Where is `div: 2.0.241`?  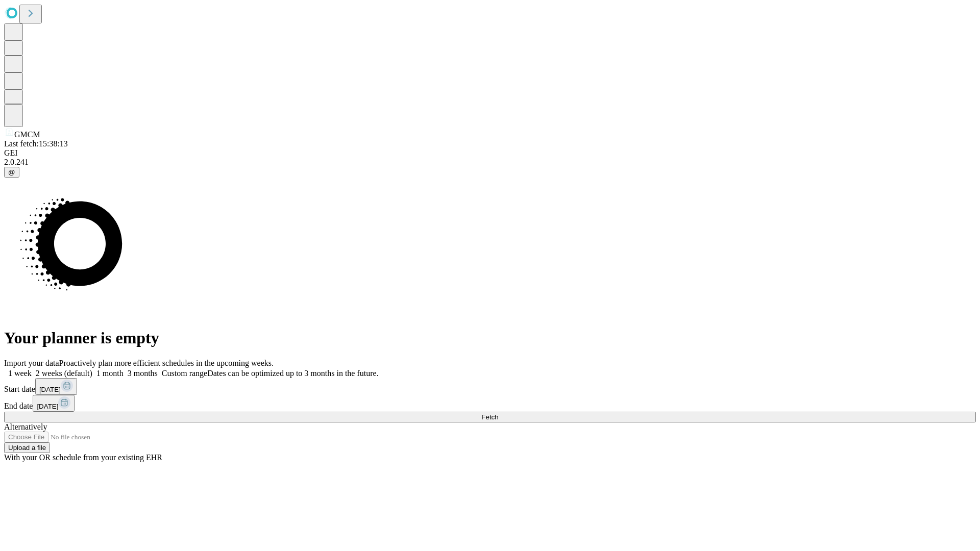 div: 2.0.241 is located at coordinates (490, 163).